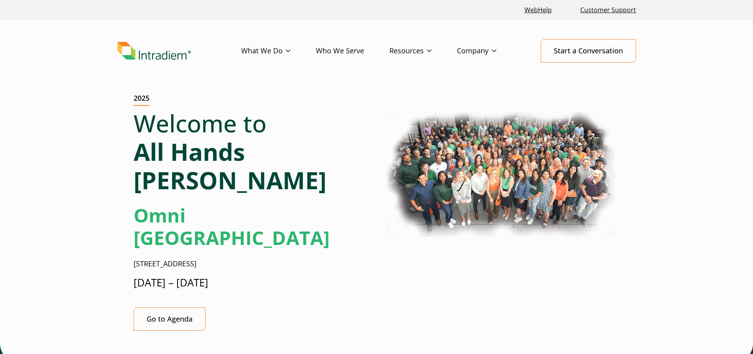 The image size is (753, 354). I want to click on a: Start a Conversation, so click(589, 51).